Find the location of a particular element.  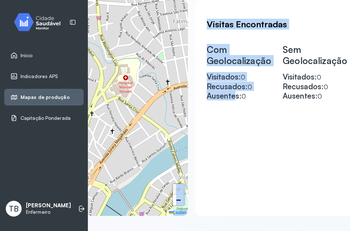

a: Zoom out is located at coordinates (178, 200).